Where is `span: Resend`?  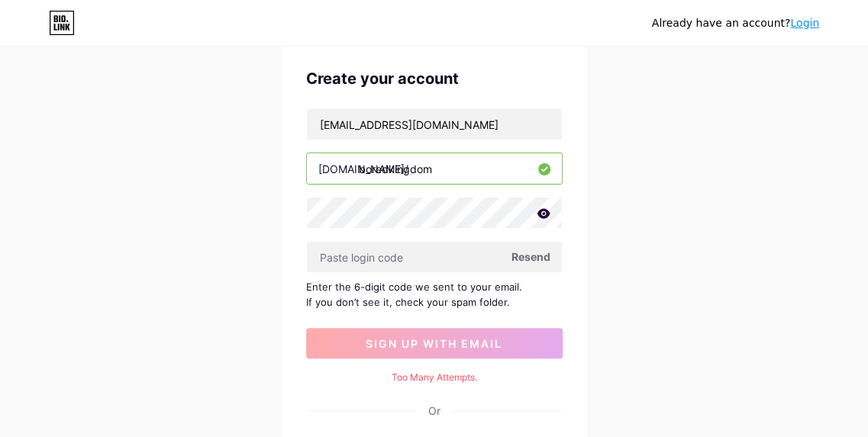
span: Resend is located at coordinates (531, 256).